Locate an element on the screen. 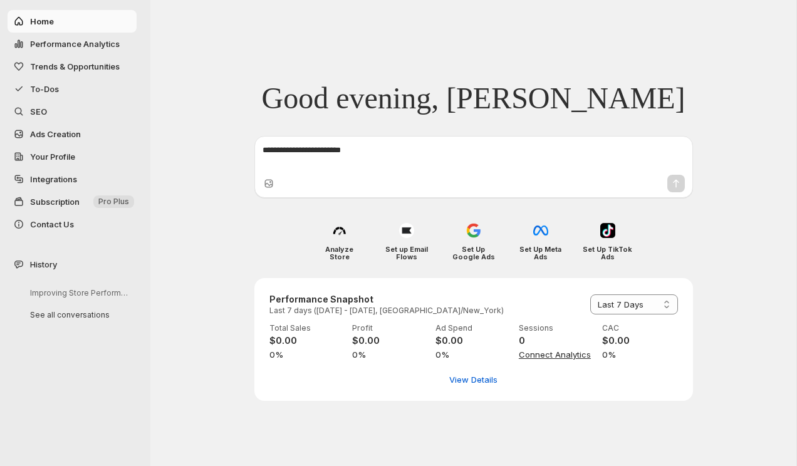  p: Sessions is located at coordinates (556, 328).